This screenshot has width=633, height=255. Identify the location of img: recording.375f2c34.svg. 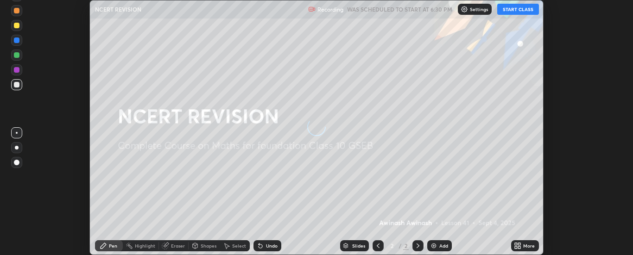
(312, 9).